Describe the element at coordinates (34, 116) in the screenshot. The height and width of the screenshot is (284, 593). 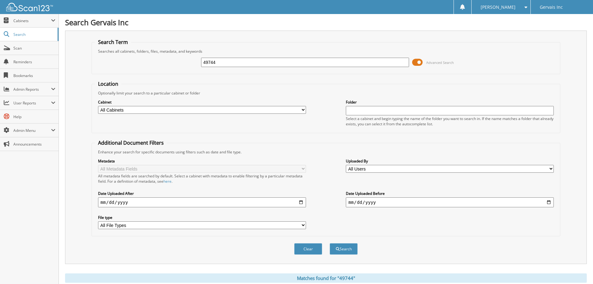
I see `span: Help` at that location.